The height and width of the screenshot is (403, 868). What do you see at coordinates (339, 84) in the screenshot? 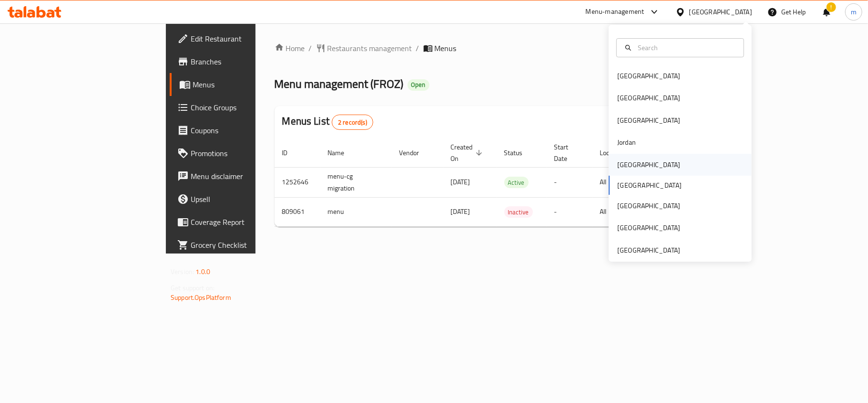
I see `span: Menu management ( FROZ )` at bounding box center [339, 84].